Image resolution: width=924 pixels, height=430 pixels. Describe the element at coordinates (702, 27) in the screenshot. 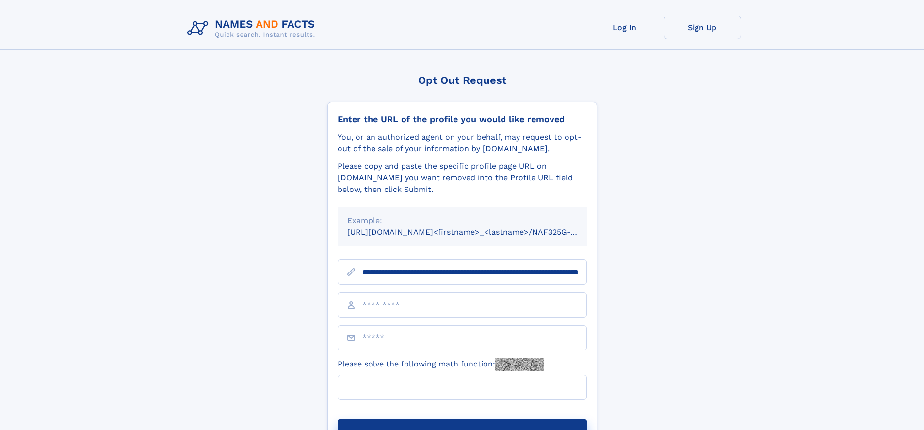

I see `a: Sign Up` at that location.